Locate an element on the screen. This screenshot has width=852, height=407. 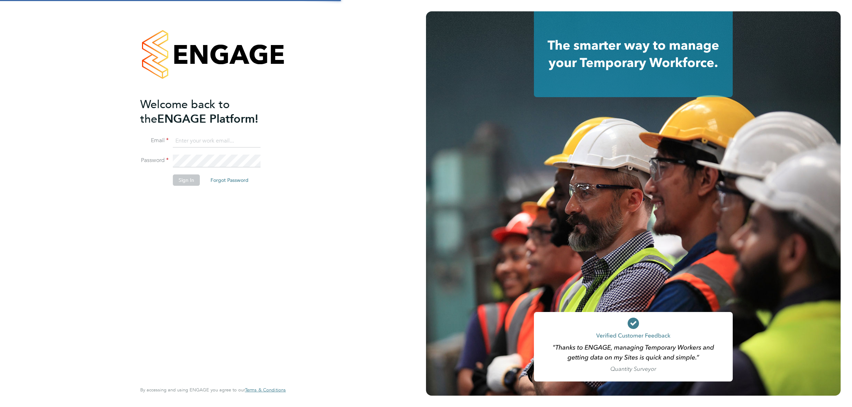
h2: ENGAGE Platform! is located at coordinates (209, 112).